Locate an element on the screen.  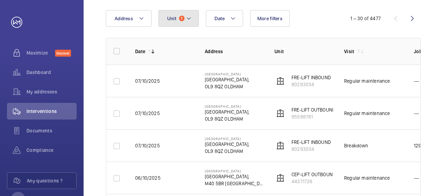
p: 44371726 is located at coordinates (313, 182).